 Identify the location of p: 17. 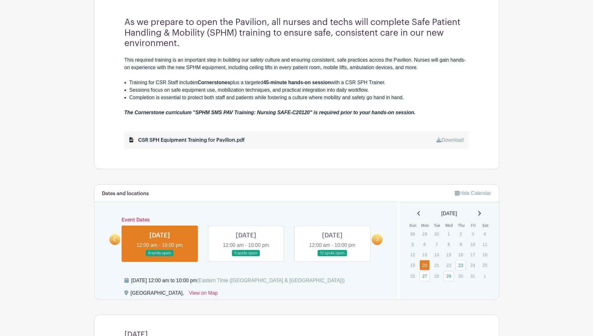
(473, 254).